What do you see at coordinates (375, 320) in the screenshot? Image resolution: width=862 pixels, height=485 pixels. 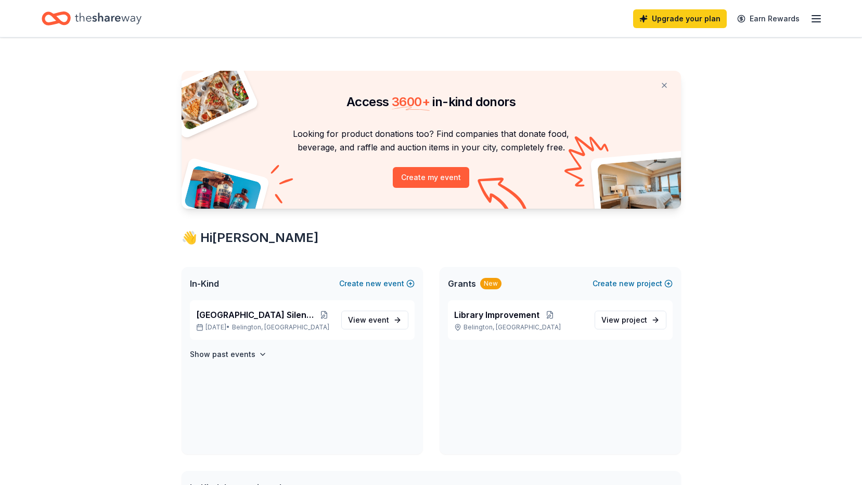 I see `a: View event` at bounding box center [375, 320].